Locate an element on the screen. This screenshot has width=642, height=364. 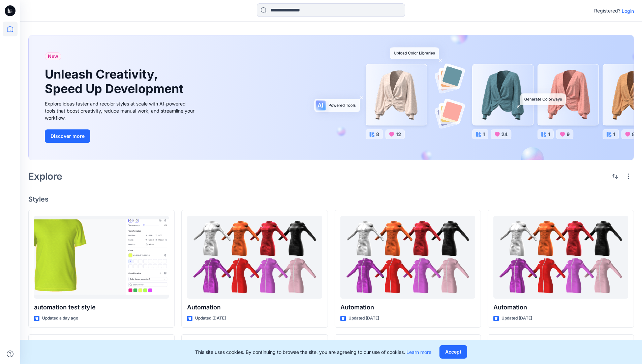
div: Explore ideas faster and recolor styles at scale with AI-powered tools that boost creativity, red... is located at coordinates (121, 111).